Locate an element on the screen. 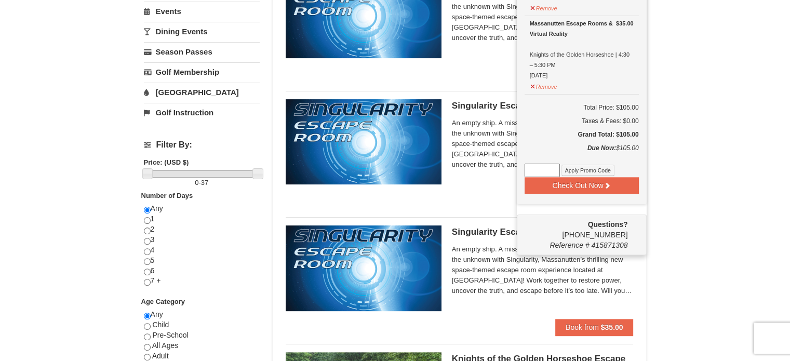 The height and width of the screenshot is (361, 790). a: Events is located at coordinates (202, 11).